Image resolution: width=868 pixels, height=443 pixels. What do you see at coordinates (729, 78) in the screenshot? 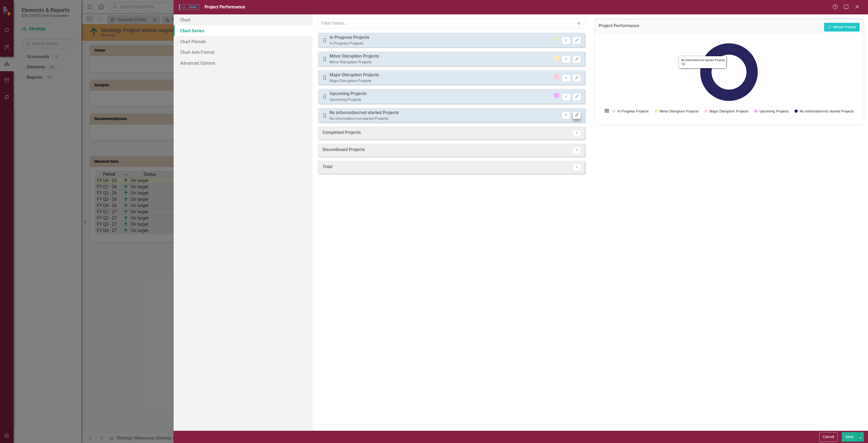
I see `div: Chart. Highcharts interactive chart.` at bounding box center [729, 78].